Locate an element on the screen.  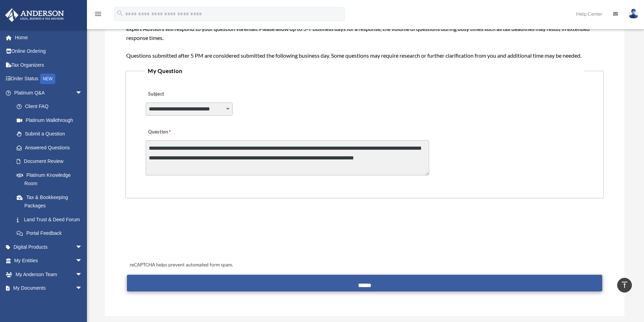
a: Digital Productsarrow_drop_down is located at coordinates (49, 247).